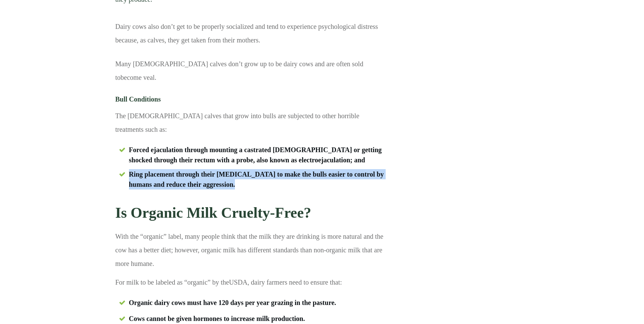  Describe the element at coordinates (250, 284) in the screenshot. I see `p: For milk to be labeled as “organic” by the , dairy farmers need to ensure that:` at that location.